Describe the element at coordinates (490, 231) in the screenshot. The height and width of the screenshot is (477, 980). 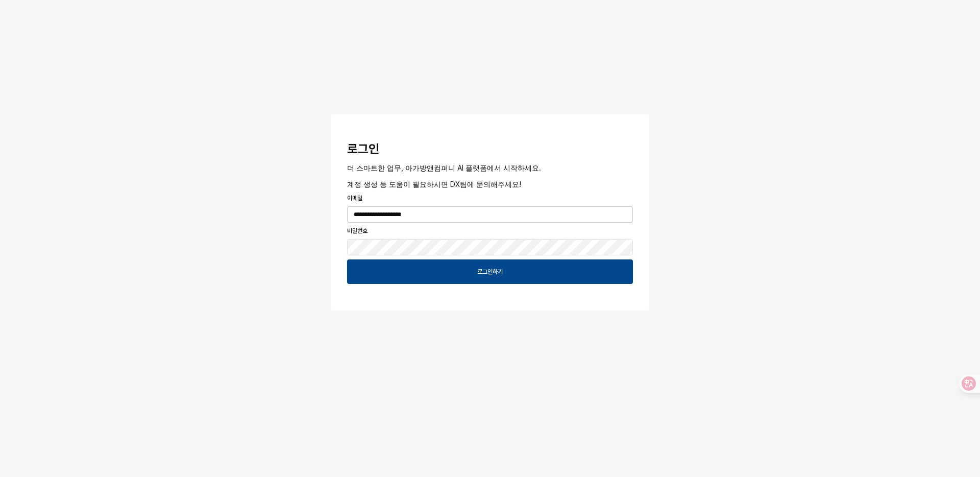
I see `p: 비밀번호` at that location.